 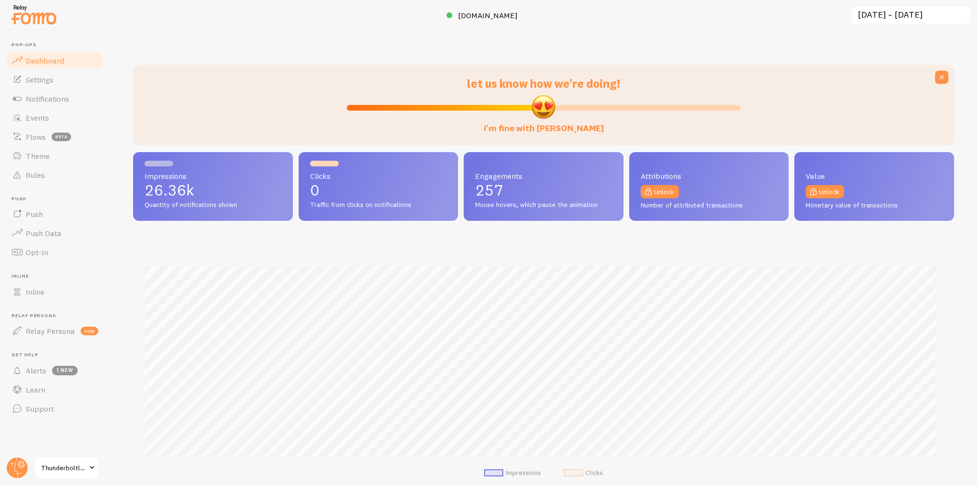 What do you see at coordinates (874, 176) in the screenshot?
I see `span: Value` at bounding box center [874, 176].